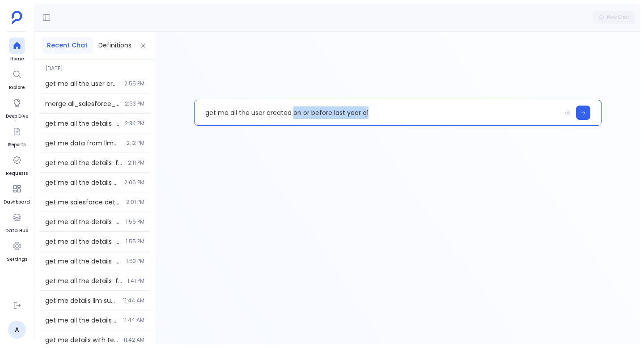  Describe the element at coordinates (115, 45) in the screenshot. I see `button: Definitions` at that location.